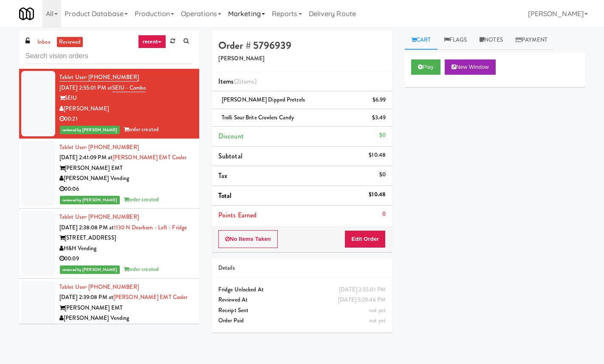 The image size is (604, 364). I want to click on div: Order Paid, so click(302, 321).